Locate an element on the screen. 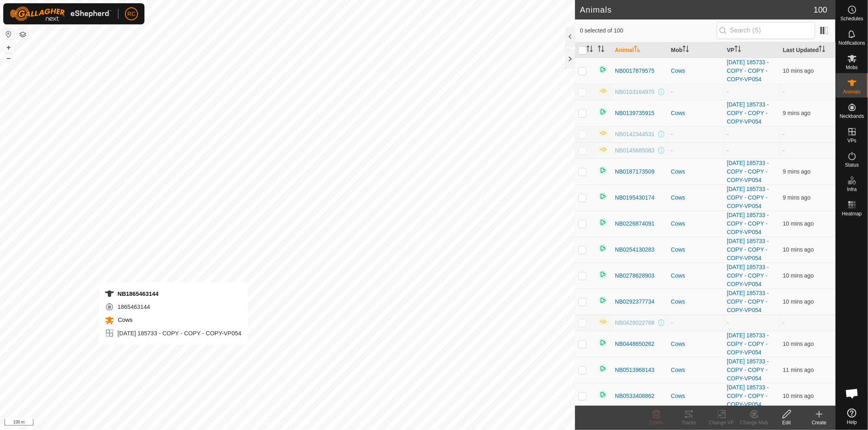 The height and width of the screenshot is (430, 868). span: NB0145685083 is located at coordinates (635, 150).